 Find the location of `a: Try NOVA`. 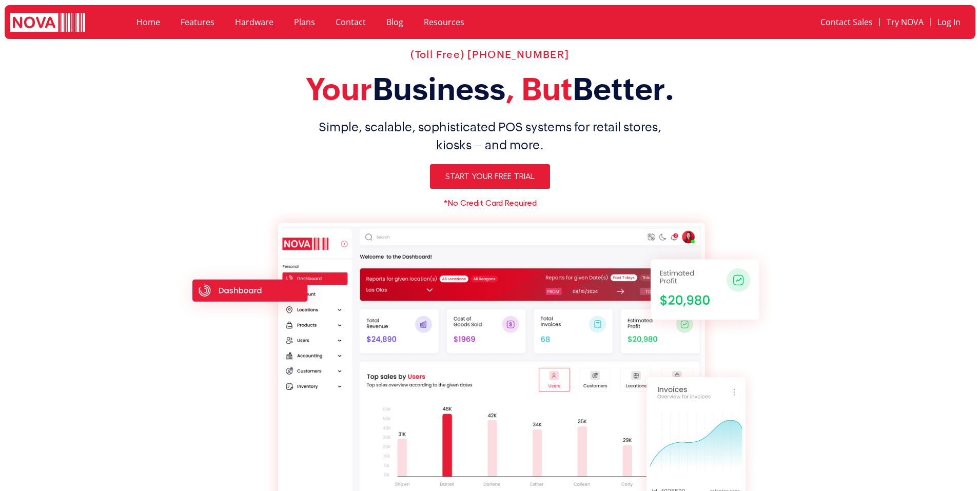

a: Try NOVA is located at coordinates (905, 22).